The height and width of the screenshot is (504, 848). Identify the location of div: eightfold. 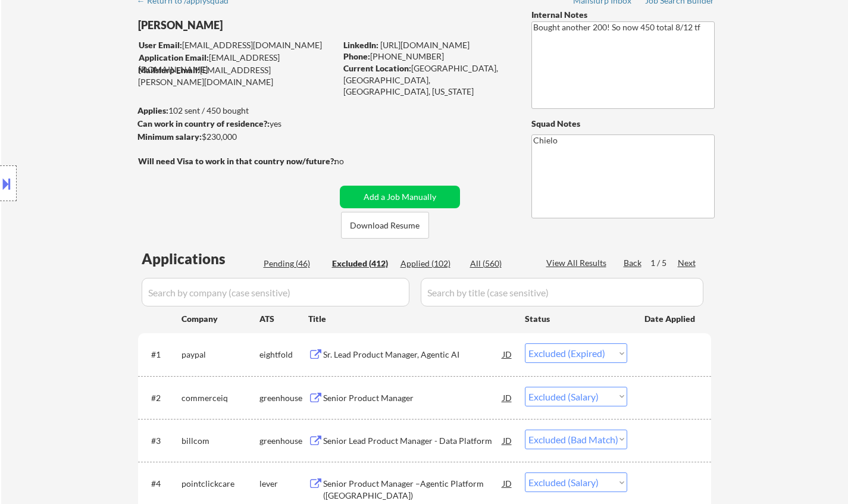
(283, 354).